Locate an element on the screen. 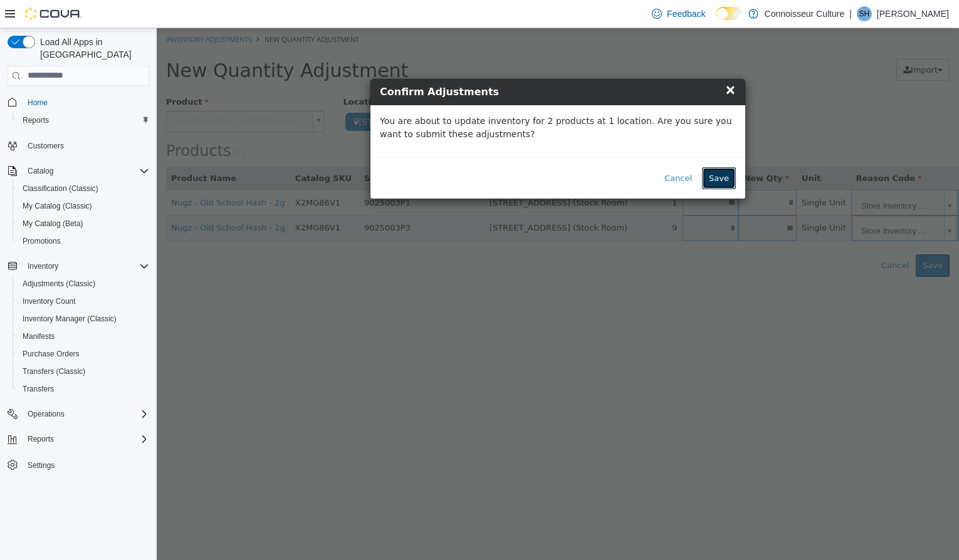  a: Transfers is located at coordinates (38, 389).